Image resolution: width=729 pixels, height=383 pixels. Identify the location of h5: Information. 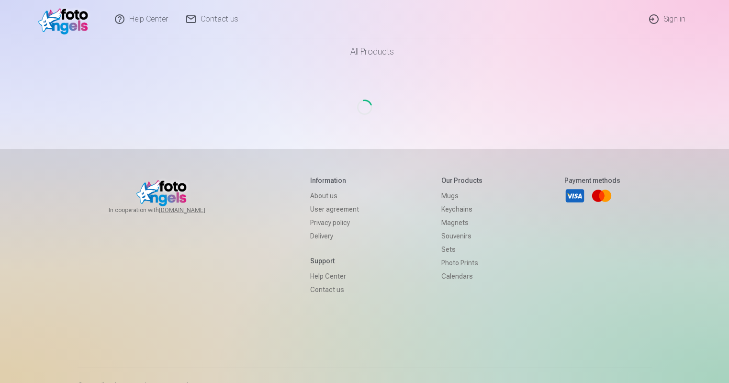
(335, 180).